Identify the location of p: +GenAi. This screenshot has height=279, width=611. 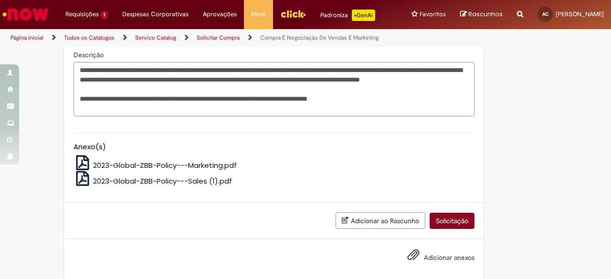
(363, 15).